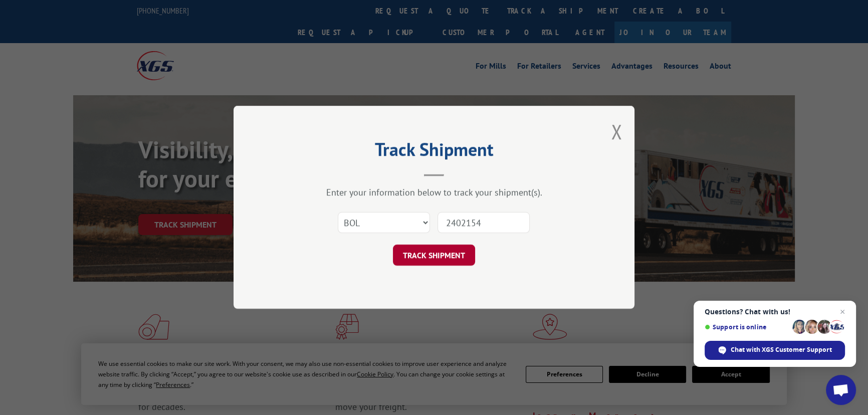 The image size is (868, 415). Describe the element at coordinates (483, 223) in the screenshot. I see `input: Number(s)` at that location.